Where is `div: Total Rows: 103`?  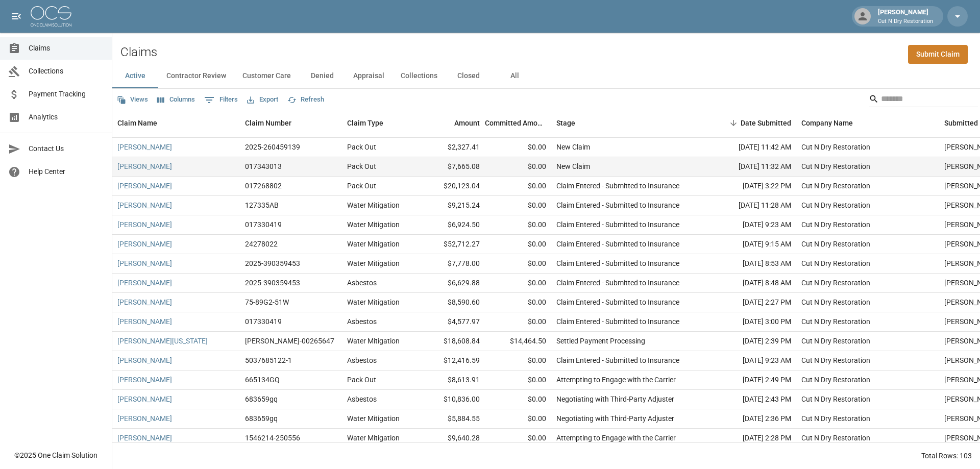 div: Total Rows: 103 is located at coordinates (946, 456).